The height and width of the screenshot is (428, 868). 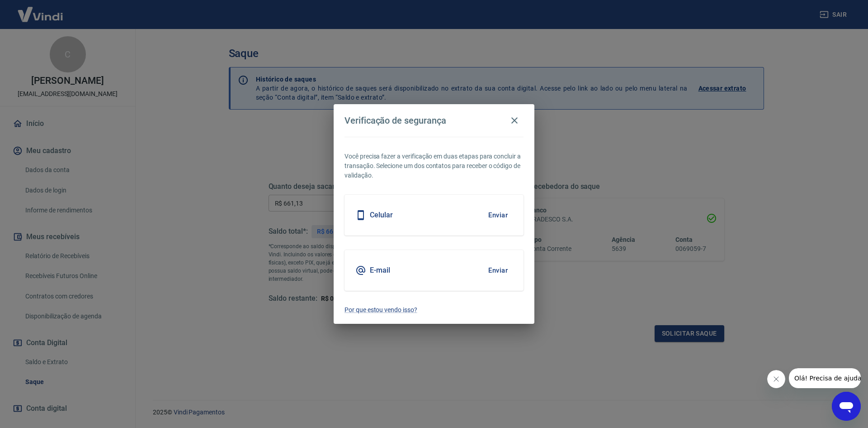 I want to click on h4: Verificação de segurança, so click(x=395, y=120).